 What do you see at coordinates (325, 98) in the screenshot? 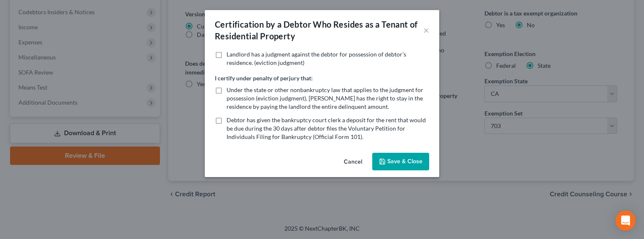
I see `span: Under the state or other nonbankruptcy law that applies to the judgment for possession (eviction ...` at bounding box center [325, 98].